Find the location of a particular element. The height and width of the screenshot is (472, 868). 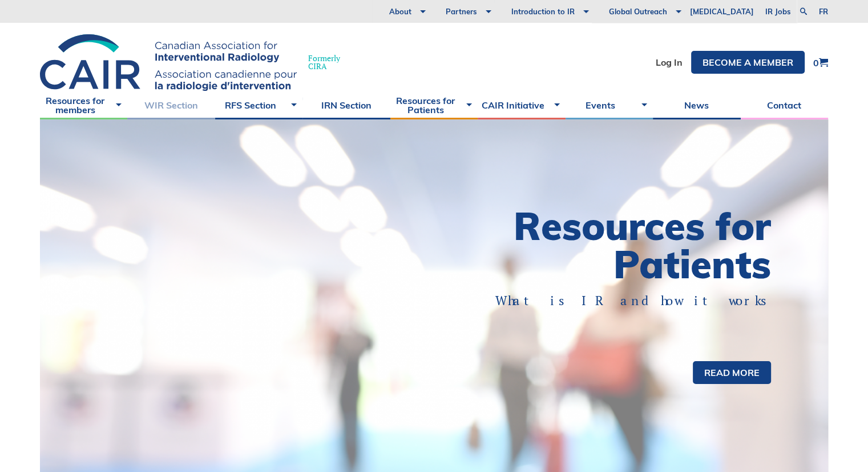

a: Resources for Patients is located at coordinates (434, 105).